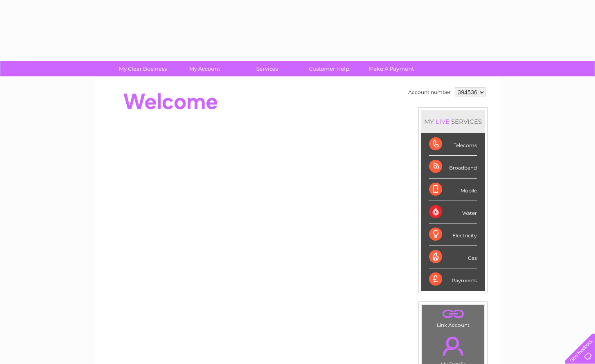 The height and width of the screenshot is (364, 595). I want to click on a: My Clear Business, so click(143, 68).